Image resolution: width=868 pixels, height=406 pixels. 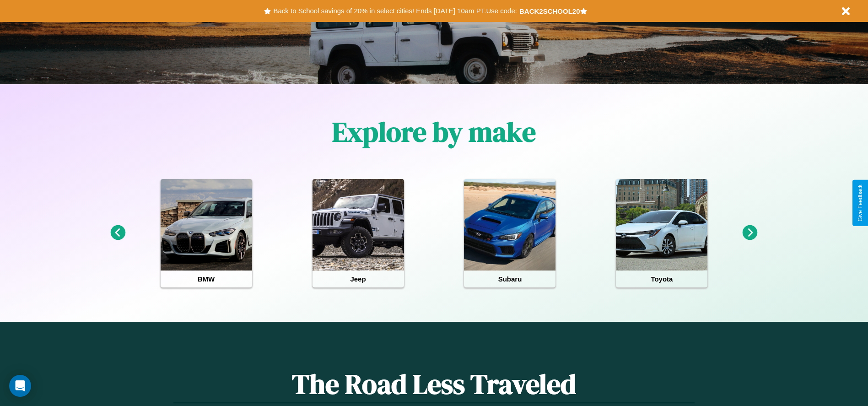 What do you see at coordinates (434, 132) in the screenshot?
I see `h1: Explore by make` at bounding box center [434, 132].